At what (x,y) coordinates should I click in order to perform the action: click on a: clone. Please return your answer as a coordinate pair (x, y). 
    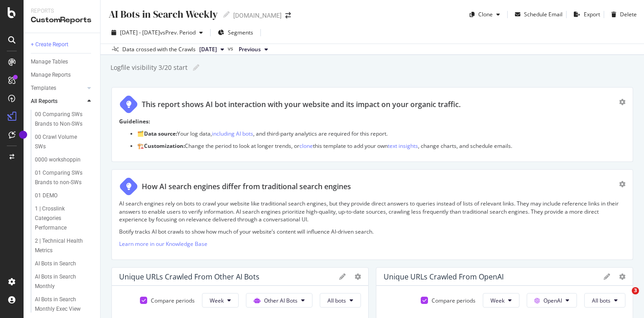
    Looking at the image, I should click on (306, 146).